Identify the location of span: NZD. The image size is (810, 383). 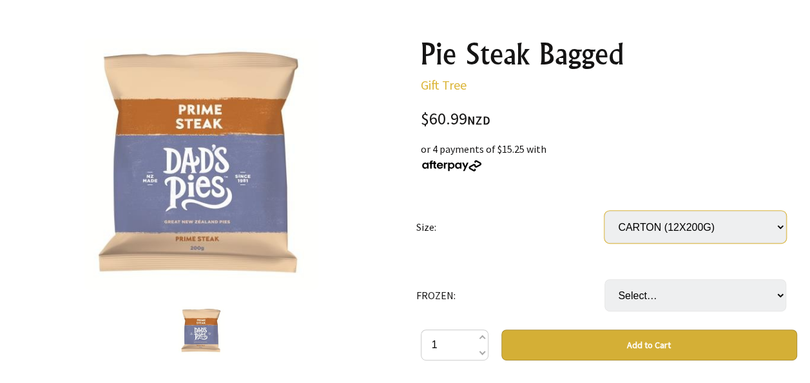
(479, 120).